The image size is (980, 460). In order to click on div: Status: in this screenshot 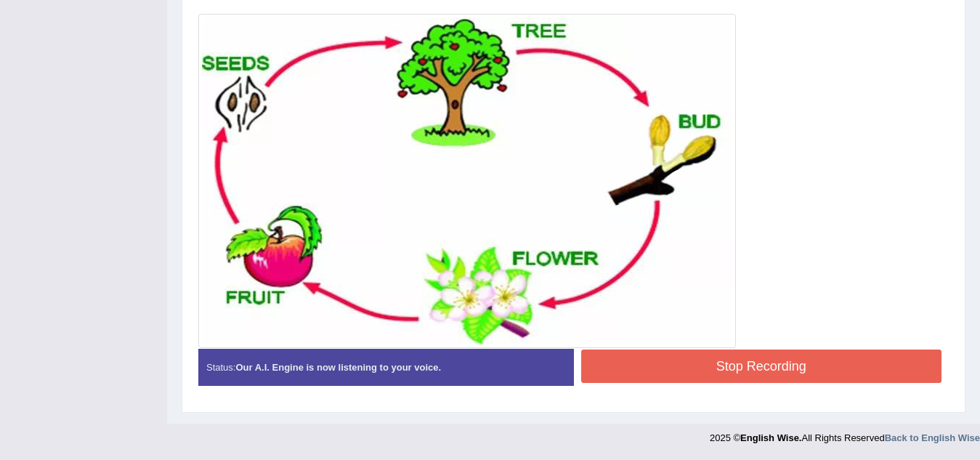, I will do `click(385, 367)`.